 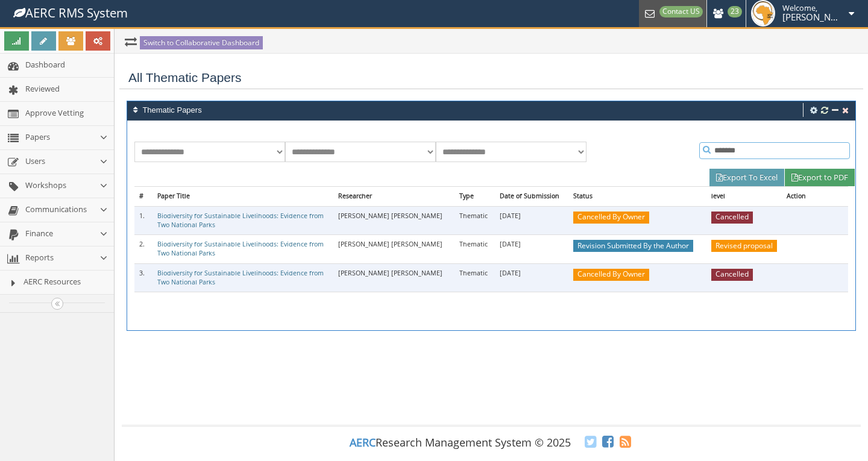 What do you see at coordinates (54, 113) in the screenshot?
I see `span: Approve Vetting` at bounding box center [54, 113].